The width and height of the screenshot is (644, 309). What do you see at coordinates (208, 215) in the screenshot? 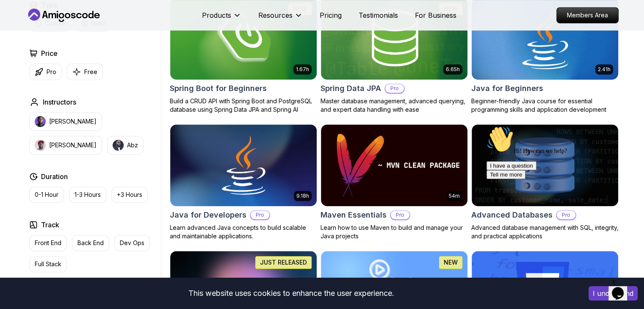
I see `h2: Java for Developers` at bounding box center [208, 215].